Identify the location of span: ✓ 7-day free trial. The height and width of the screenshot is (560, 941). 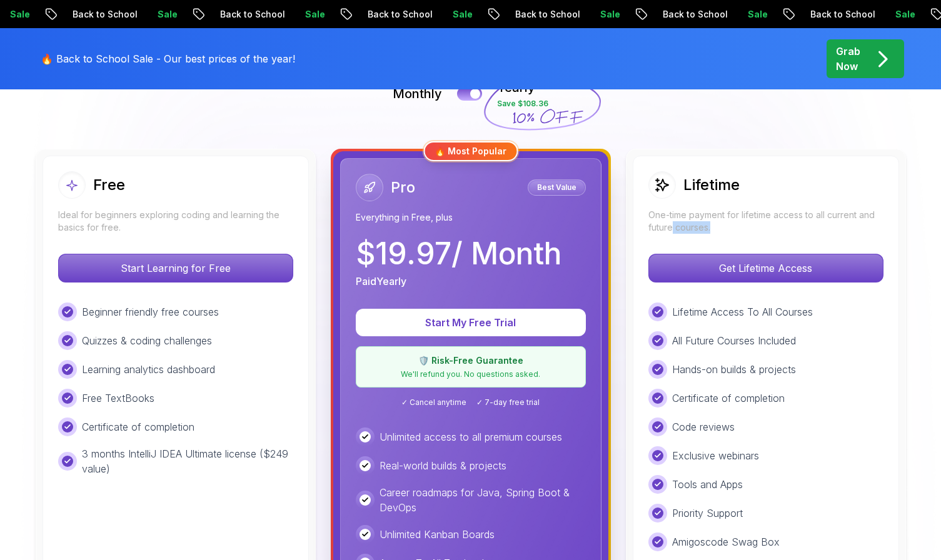
(508, 402).